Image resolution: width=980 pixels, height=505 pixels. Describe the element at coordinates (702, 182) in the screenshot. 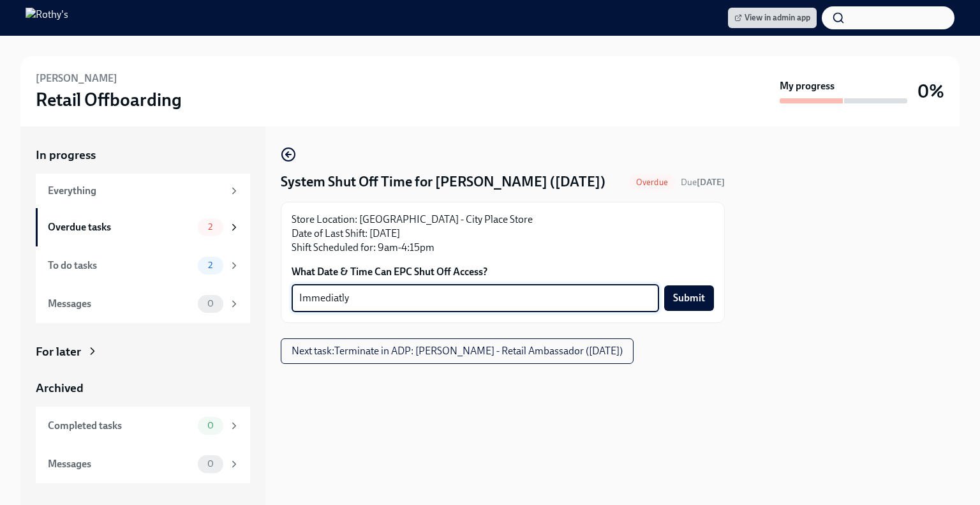

I see `span: August 11th, 2025 09:00` at that location.